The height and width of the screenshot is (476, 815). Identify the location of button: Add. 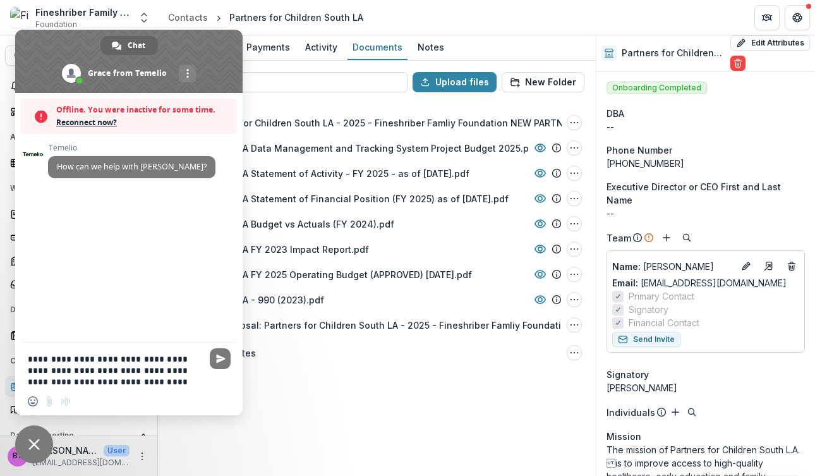
(667, 238).